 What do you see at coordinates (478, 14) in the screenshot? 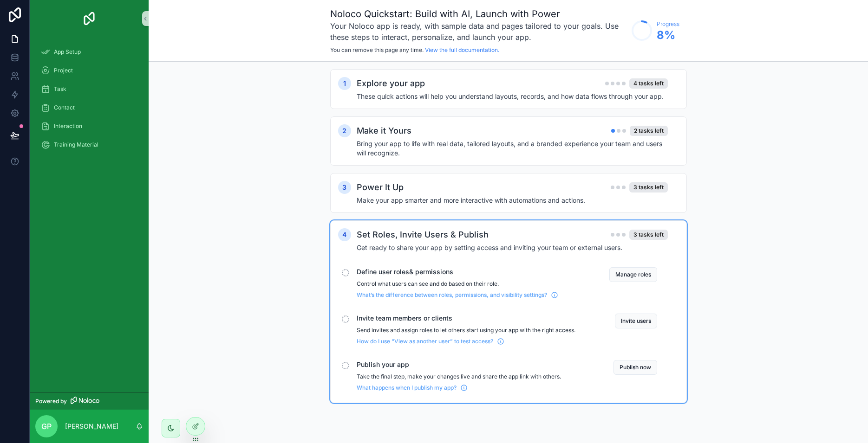
I see `h1: Noloco Quickstart: Build with AI, Launch with Power` at bounding box center [478, 14].